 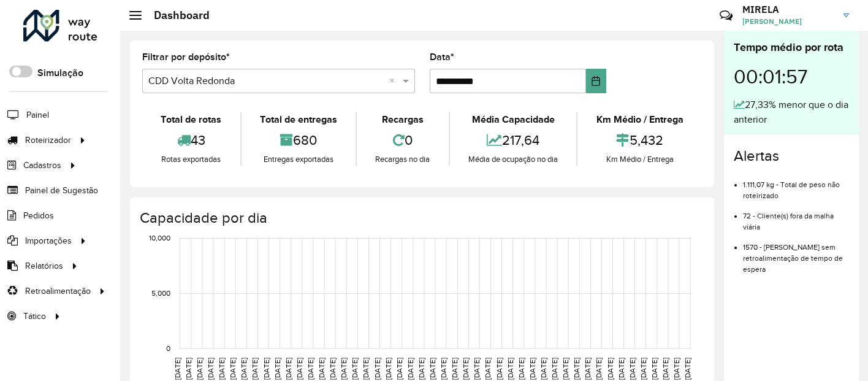 I want to click on span: Retroalimentação, so click(x=58, y=290).